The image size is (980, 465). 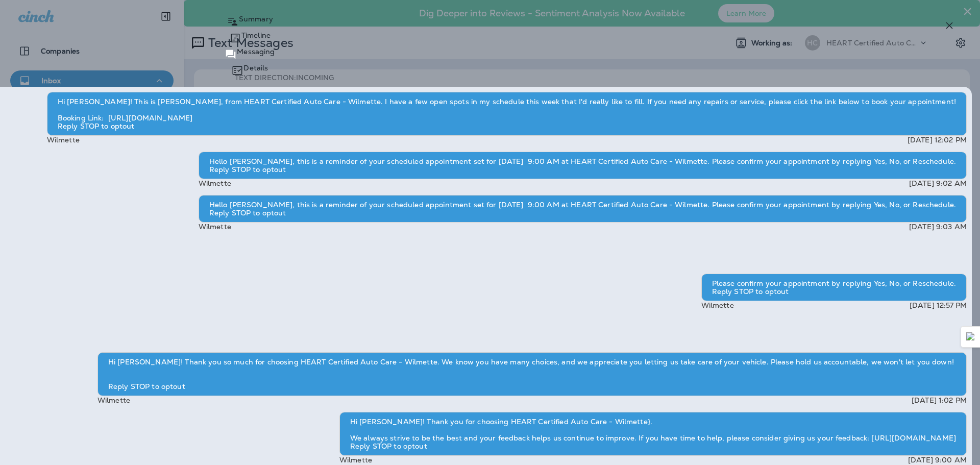 I want to click on p: Messaging, so click(x=256, y=51).